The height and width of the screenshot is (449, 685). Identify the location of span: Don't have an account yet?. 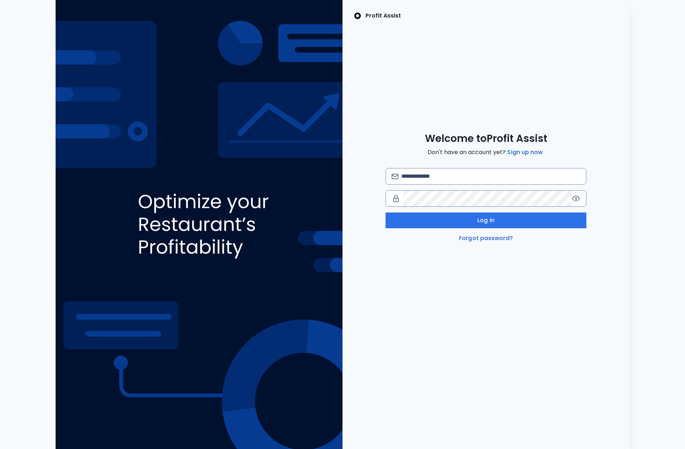
(485, 152).